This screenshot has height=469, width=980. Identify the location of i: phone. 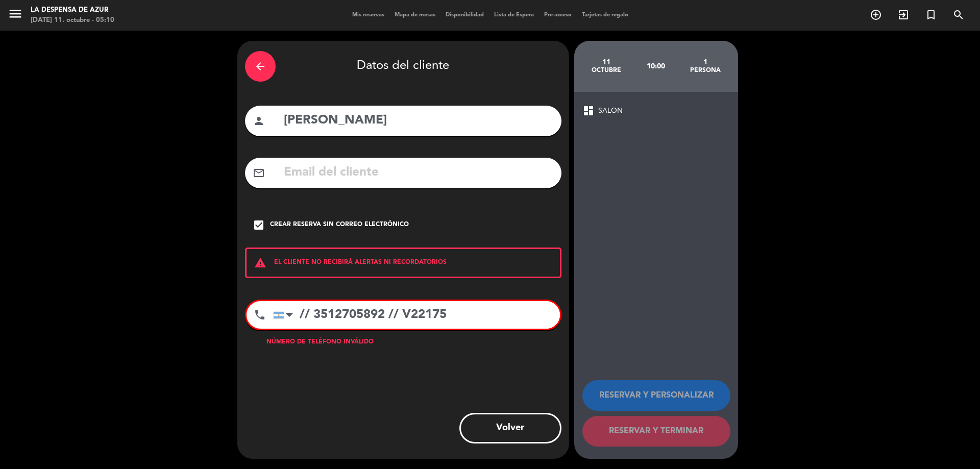
(260, 315).